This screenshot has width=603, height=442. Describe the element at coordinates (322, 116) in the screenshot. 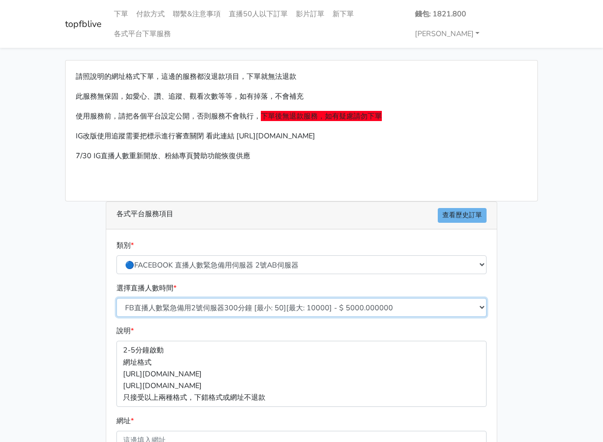

I see `span: 下單後無退款服務，如有疑慮請勿下單` at that location.